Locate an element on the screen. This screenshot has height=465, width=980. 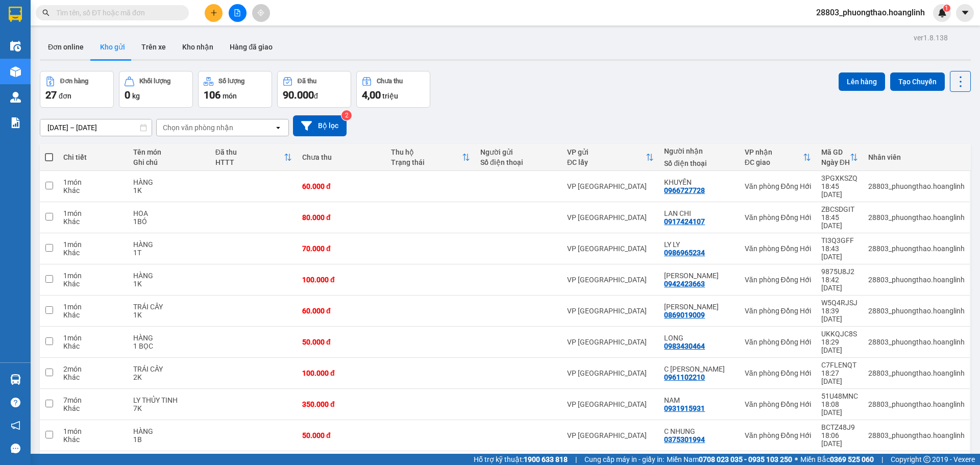
button: plus is located at coordinates (213, 13).